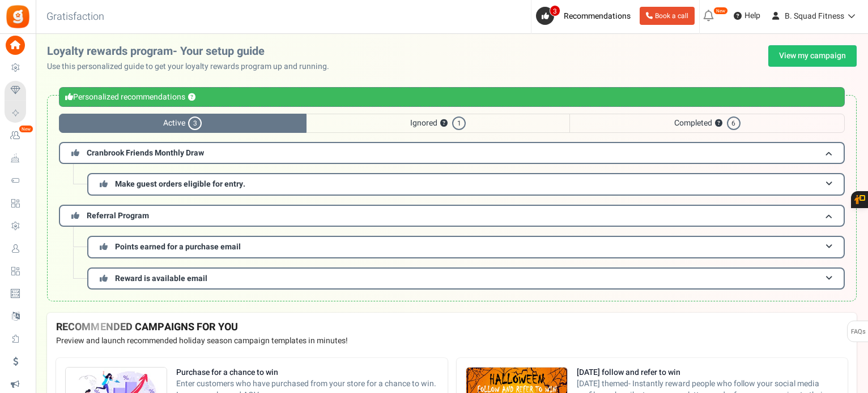 This screenshot has height=393, width=868. Describe the element at coordinates (145, 153) in the screenshot. I see `span: Cranbrook Friends Monthly Draw` at that location.